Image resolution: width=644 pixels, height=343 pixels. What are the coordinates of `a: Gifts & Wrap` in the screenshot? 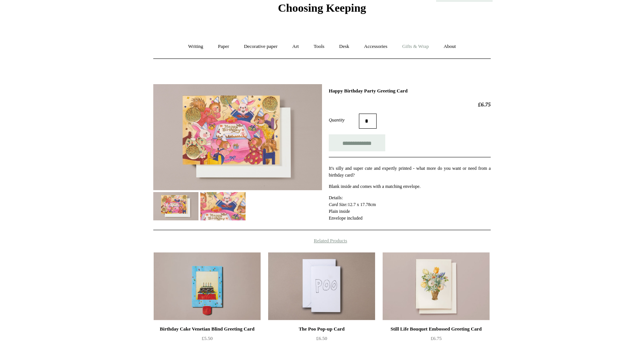 It's located at (415, 47).